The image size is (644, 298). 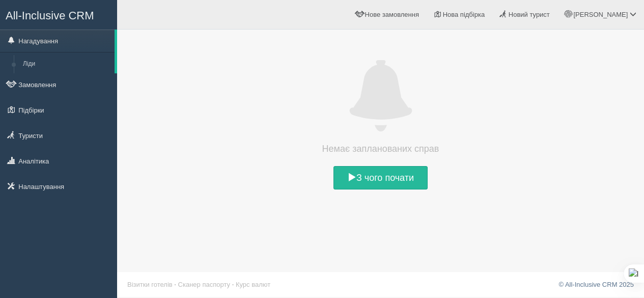 What do you see at coordinates (150, 284) in the screenshot?
I see `a: Візитки готелів` at bounding box center [150, 284].